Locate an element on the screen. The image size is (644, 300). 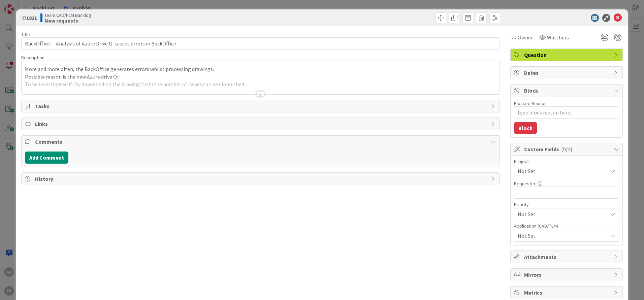
span: ID is located at coordinates (29, 18).